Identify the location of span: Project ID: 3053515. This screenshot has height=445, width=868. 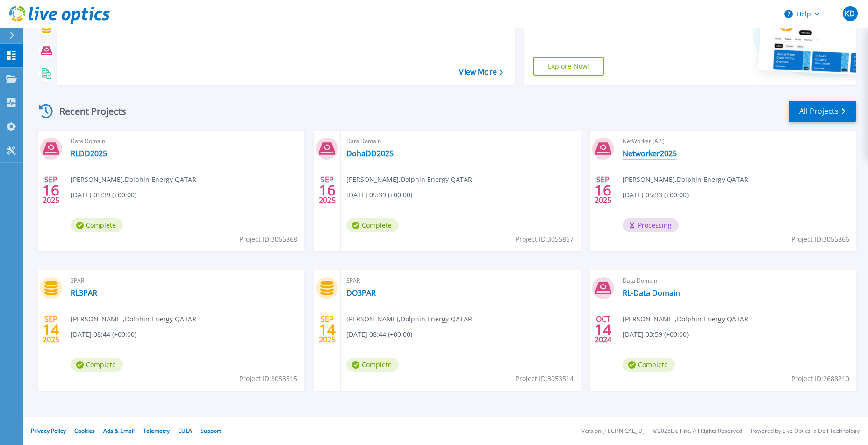
(268, 379).